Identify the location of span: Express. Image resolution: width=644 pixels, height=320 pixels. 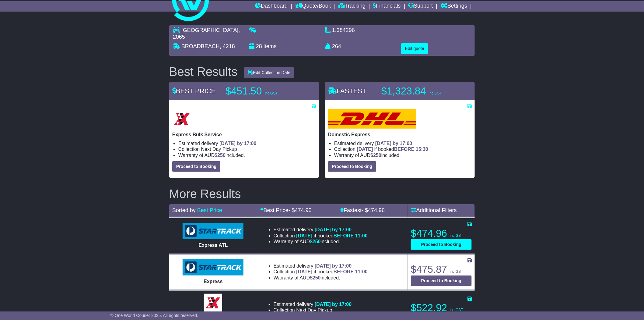
(213, 281).